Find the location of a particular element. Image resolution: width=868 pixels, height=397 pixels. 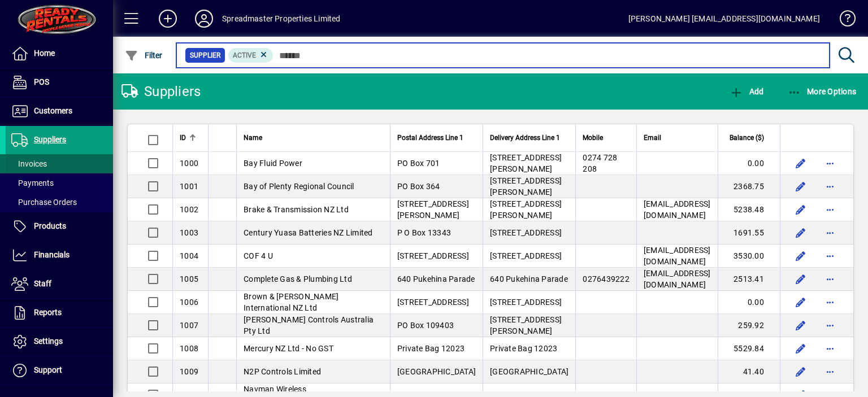

span: N2P Controls Limited is located at coordinates (282, 372).